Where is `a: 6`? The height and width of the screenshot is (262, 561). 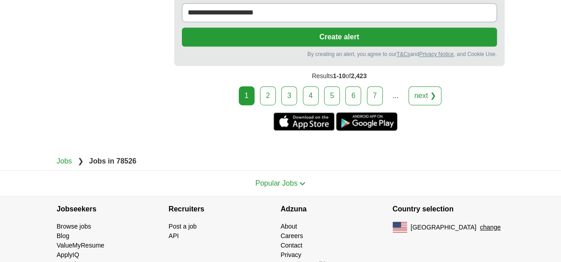 a: 6 is located at coordinates (353, 96).